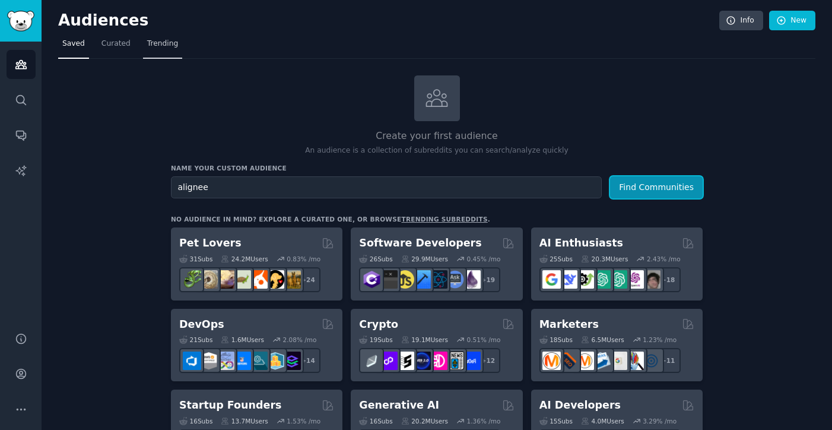 The height and width of the screenshot is (430, 832). Describe the element at coordinates (192, 279) in the screenshot. I see `img: herpetology` at that location.